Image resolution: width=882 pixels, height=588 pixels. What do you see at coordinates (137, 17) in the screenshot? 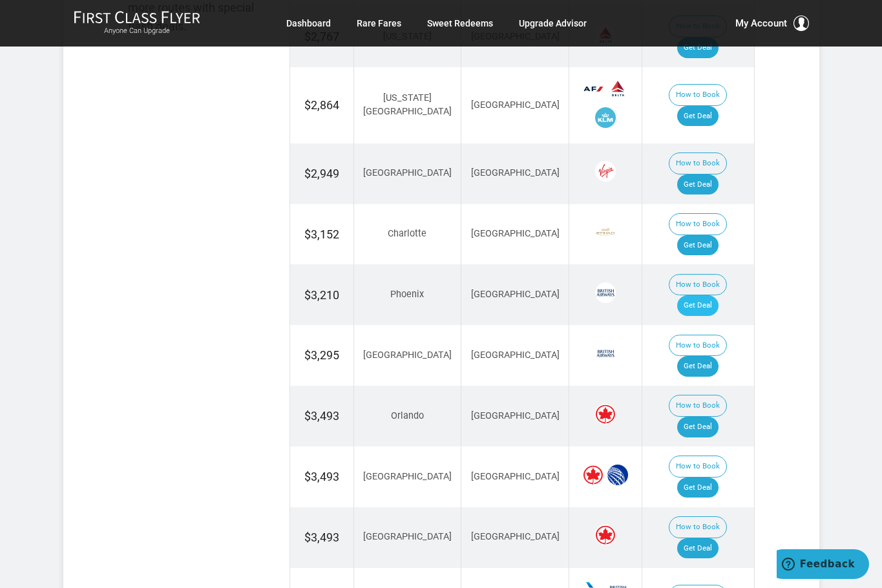
I see `img: First Class Flyer` at bounding box center [137, 17].